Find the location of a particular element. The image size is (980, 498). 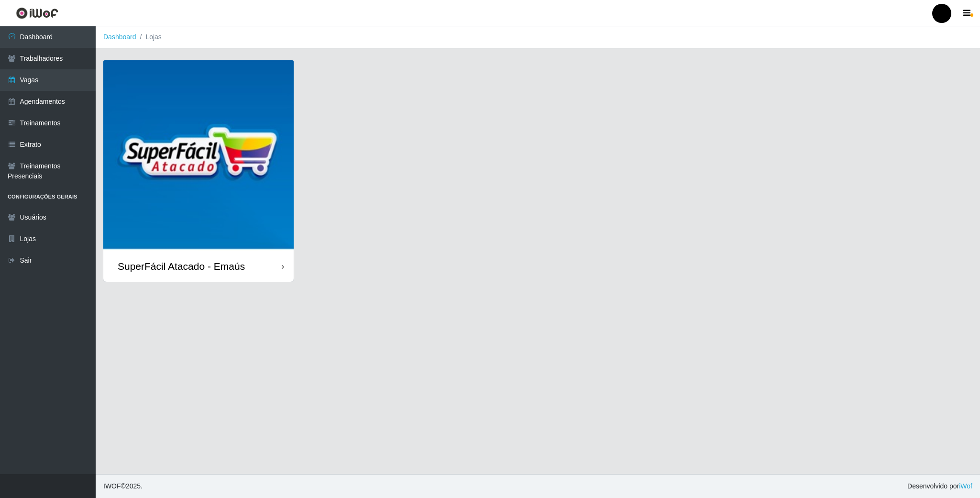

img: CoreUI Logo is located at coordinates (37, 13).